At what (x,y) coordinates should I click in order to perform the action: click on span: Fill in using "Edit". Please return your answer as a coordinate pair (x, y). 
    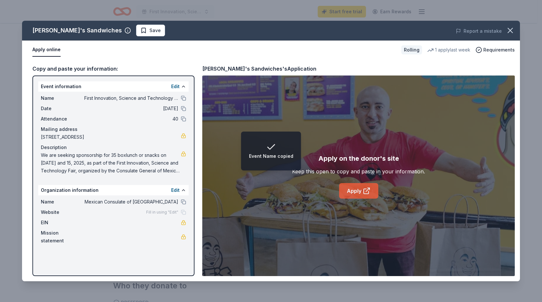
    Looking at the image, I should click on (162, 212).